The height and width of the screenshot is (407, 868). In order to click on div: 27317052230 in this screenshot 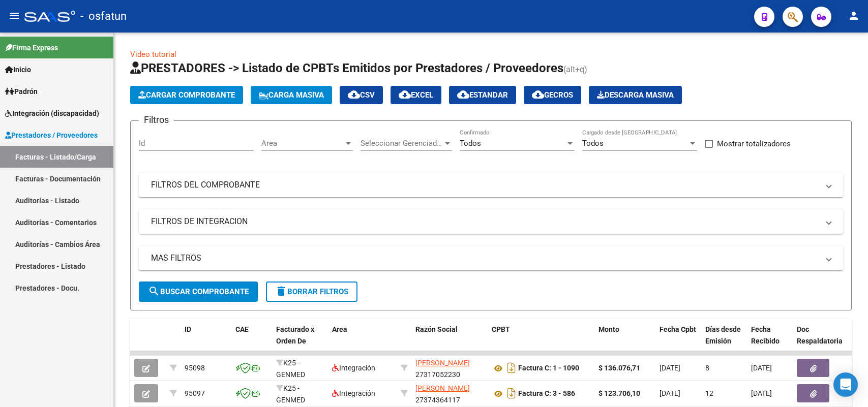, I will do `click(450, 368)`.